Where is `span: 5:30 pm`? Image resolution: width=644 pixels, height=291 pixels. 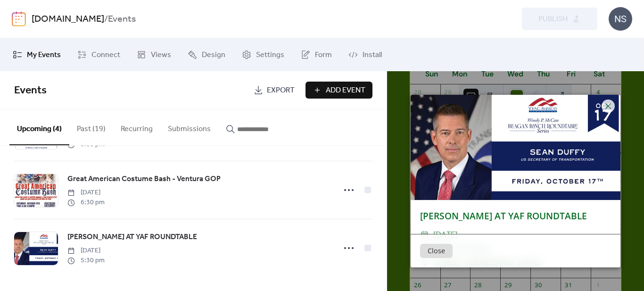
span: 5:30 pm is located at coordinates (86, 260).